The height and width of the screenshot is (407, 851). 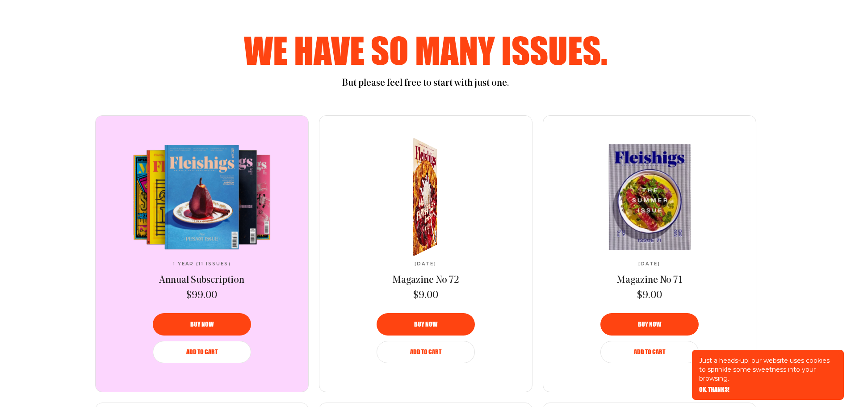 I want to click on a: Magazine No 72, so click(x=426, y=281).